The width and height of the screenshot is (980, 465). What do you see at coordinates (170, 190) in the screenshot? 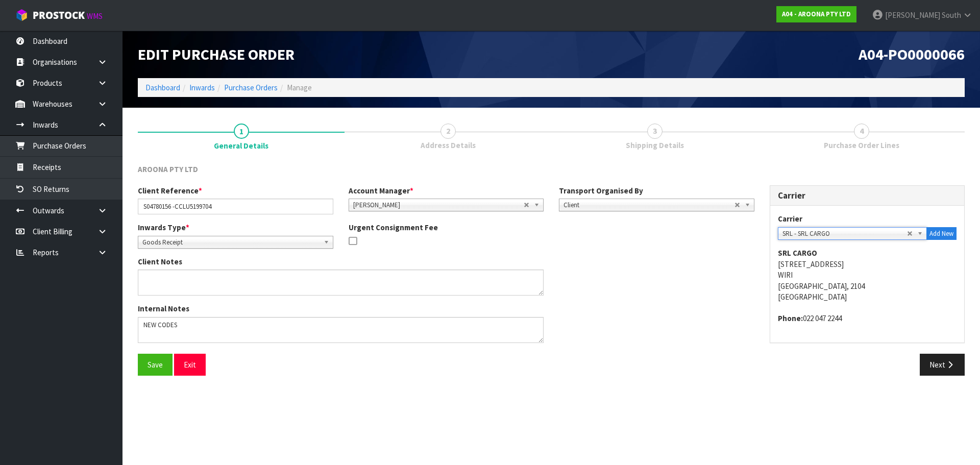
I see `label: Client Reference` at bounding box center [170, 190].